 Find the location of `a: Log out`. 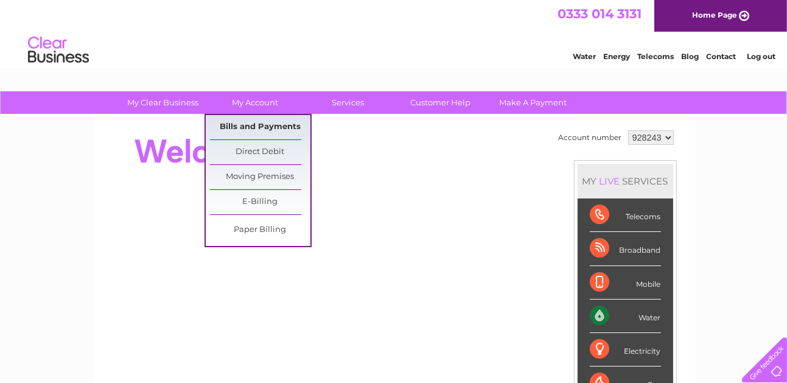

a: Log out is located at coordinates (761, 56).